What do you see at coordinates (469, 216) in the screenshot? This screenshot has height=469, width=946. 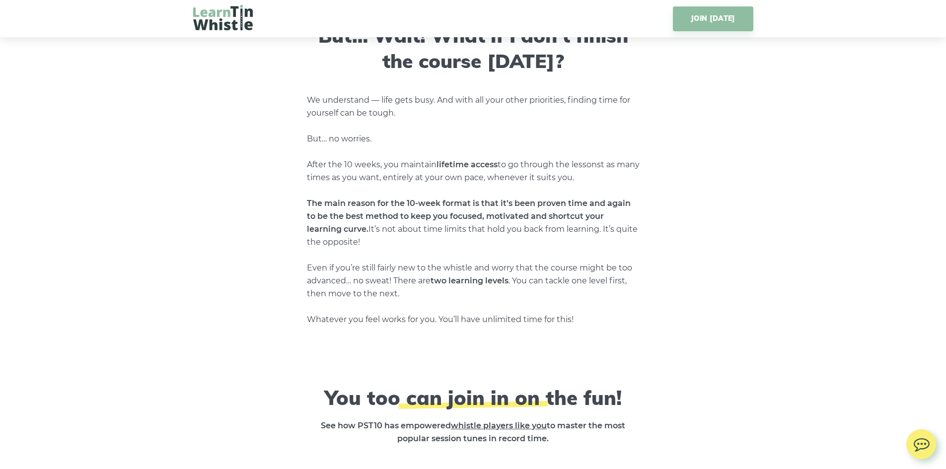 I see `strong: The main reason for the 10-week format is that it’s been proven time and again to be the best met...` at bounding box center [469, 216].